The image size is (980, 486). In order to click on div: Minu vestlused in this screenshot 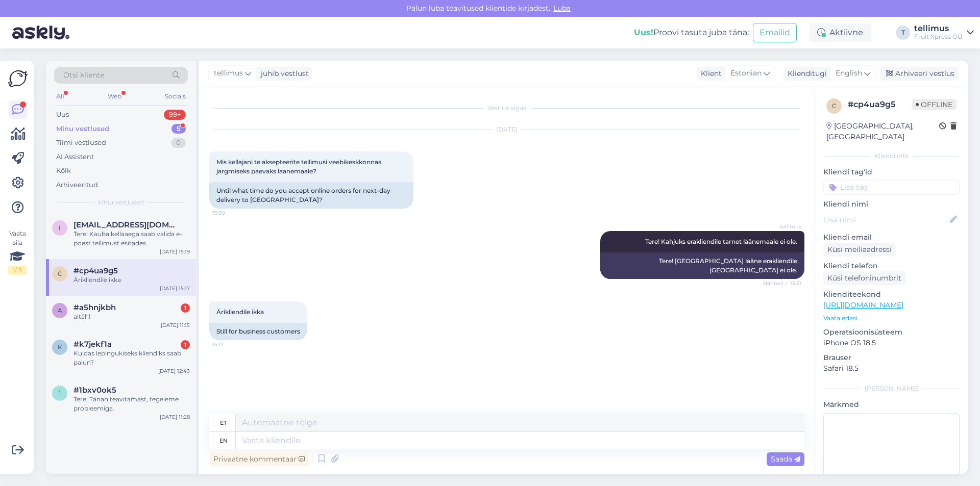, I will do `click(83, 129)`.